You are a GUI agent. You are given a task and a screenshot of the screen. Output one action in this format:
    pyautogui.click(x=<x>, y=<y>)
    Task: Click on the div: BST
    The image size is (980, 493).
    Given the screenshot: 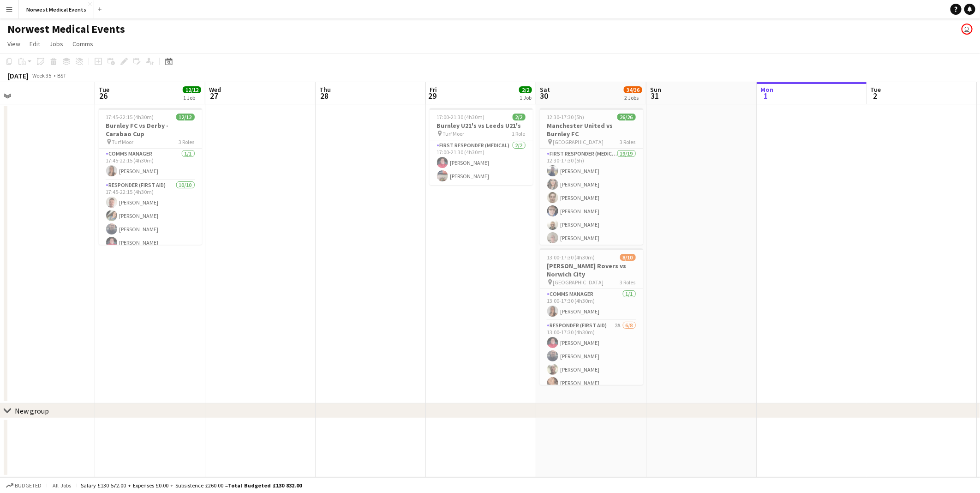 What is the action you would take?
    pyautogui.click(x=62, y=75)
    